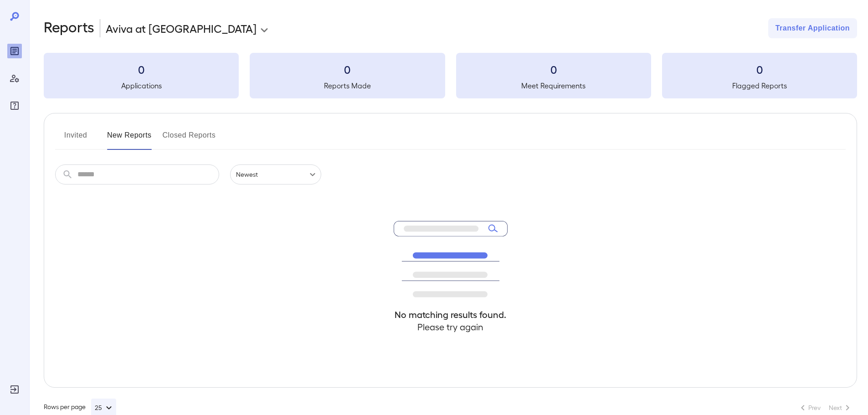 This screenshot has height=415, width=868. I want to click on div: Reports, so click(15, 51).